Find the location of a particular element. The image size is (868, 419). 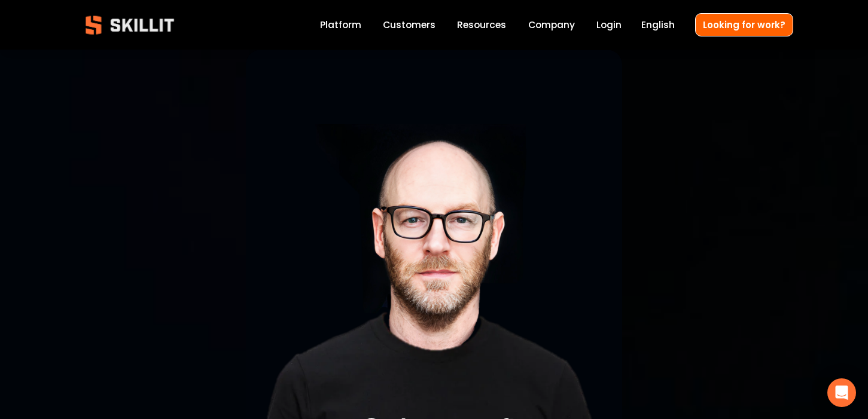

img: Skillit is located at coordinates (130, 25).